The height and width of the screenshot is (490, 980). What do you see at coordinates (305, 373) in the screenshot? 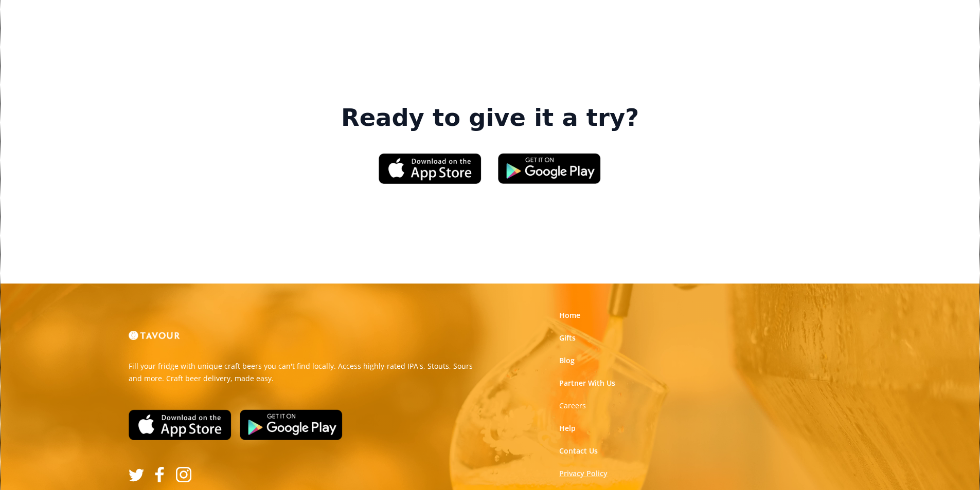
I see `p: Fill your fridge with unique craft beers you can't find locally. Access highly-rated IPA's, Stout...` at bounding box center [305, 373].